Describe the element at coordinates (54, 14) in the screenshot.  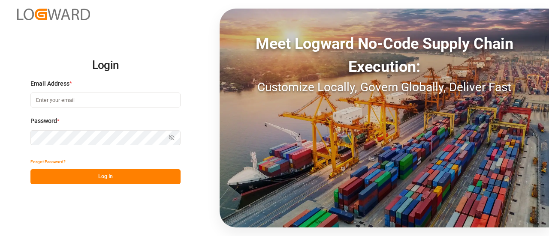
I see `img: Logward_new_orange.png` at that location.